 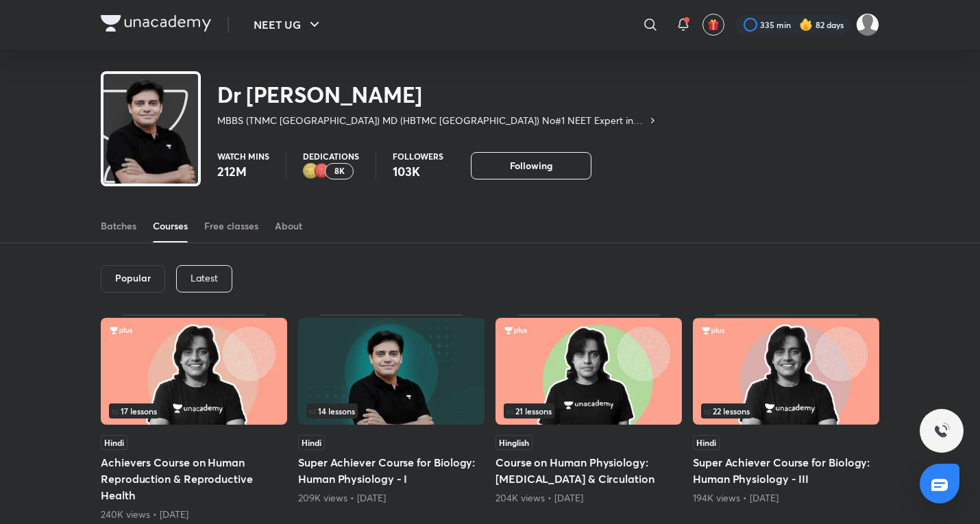 What do you see at coordinates (133, 278) in the screenshot?
I see `h6: Popular` at bounding box center [133, 278].